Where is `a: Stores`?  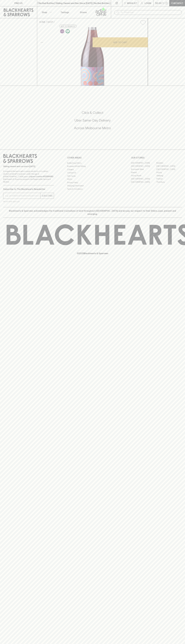 a: Stores is located at coordinates (83, 12).